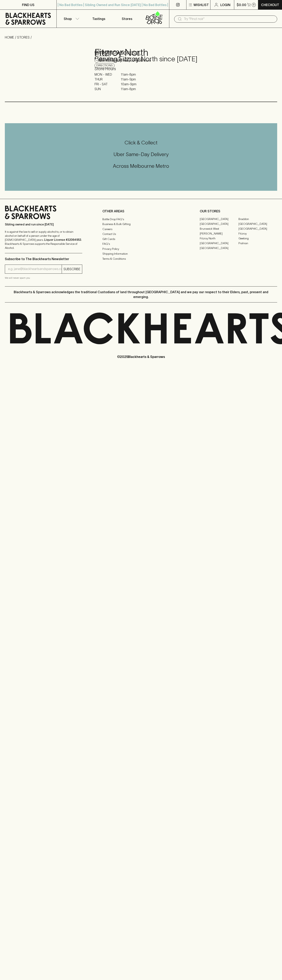 The image size is (282, 980). I want to click on p: $0.00, so click(241, 5).